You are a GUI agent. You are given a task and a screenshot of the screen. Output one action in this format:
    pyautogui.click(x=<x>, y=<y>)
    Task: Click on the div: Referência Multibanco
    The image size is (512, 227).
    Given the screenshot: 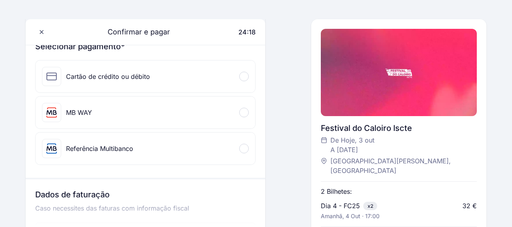 What is the action you would take?
    pyautogui.click(x=100, y=148)
    